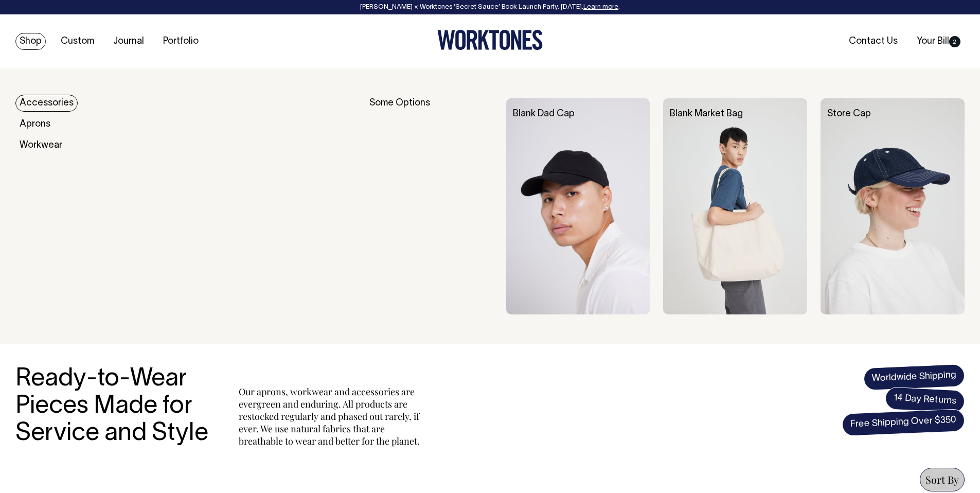  Describe the element at coordinates (925, 400) in the screenshot. I see `span: 14 Day Returns` at that location.